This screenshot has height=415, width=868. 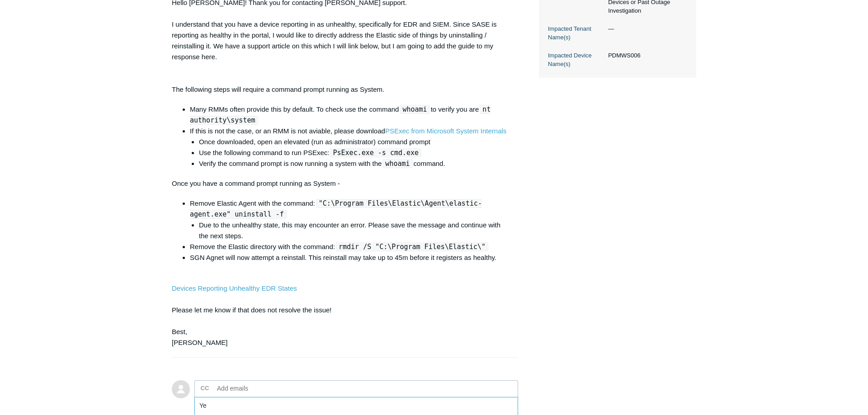 I want to click on dt: Impacted Tenant Name(s), so click(x=576, y=33).